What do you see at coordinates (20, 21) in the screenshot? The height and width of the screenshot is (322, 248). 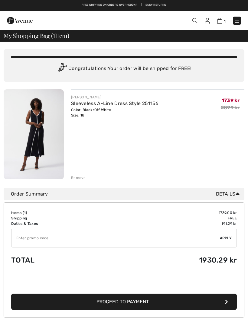 I see `img: 1ère Avenue` at bounding box center [20, 21].